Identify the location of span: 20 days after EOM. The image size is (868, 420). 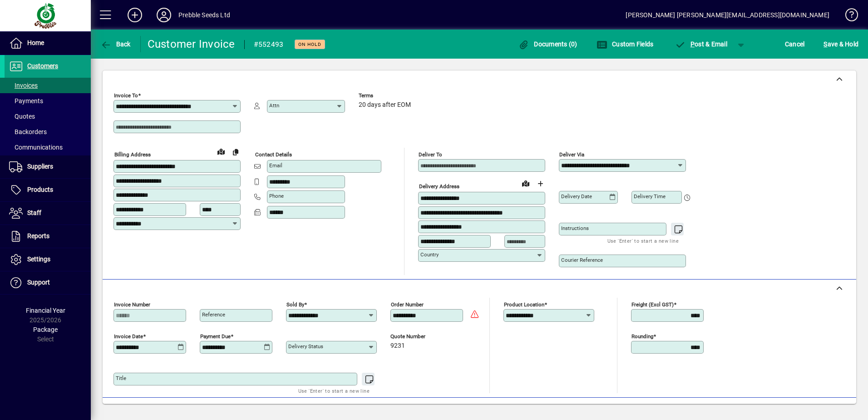
(384, 105).